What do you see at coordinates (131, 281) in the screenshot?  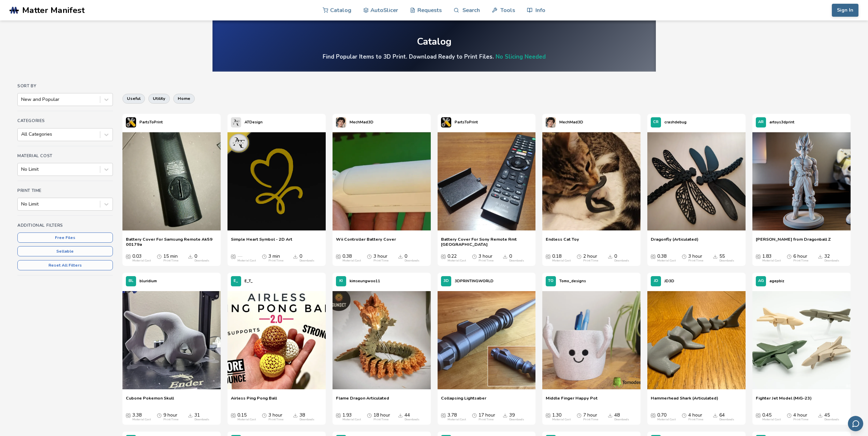 I see `span: BL` at bounding box center [131, 281].